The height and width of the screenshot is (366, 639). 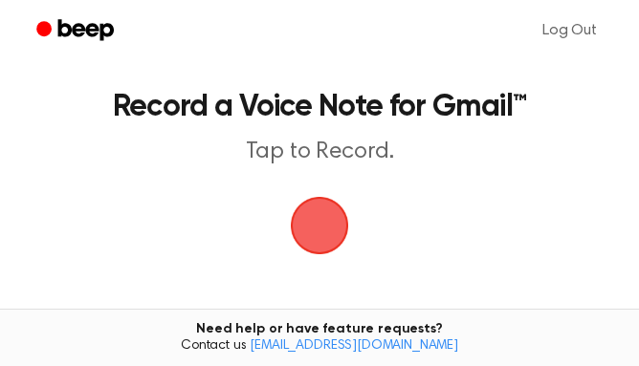 What do you see at coordinates (569, 31) in the screenshot?
I see `a: Log Out` at bounding box center [569, 31].